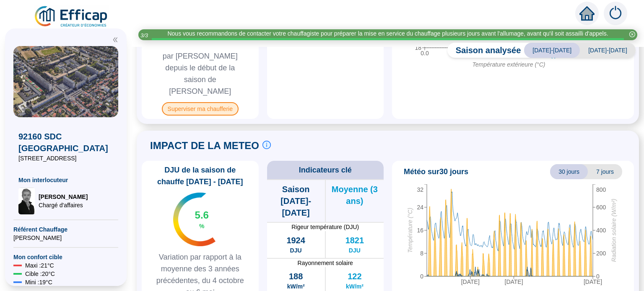 This screenshot has height=291, width=644. Describe the element at coordinates (144, 35) in the screenshot. I see `i: 3 / 3` at that location.